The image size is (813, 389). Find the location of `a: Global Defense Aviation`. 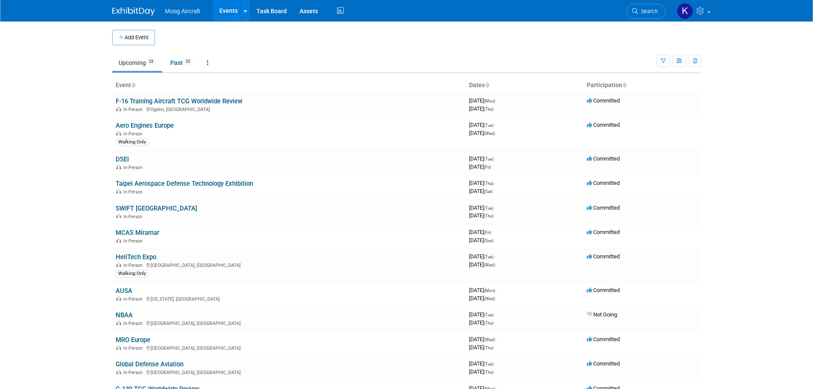

a: Global Defense Aviation is located at coordinates (149, 364).